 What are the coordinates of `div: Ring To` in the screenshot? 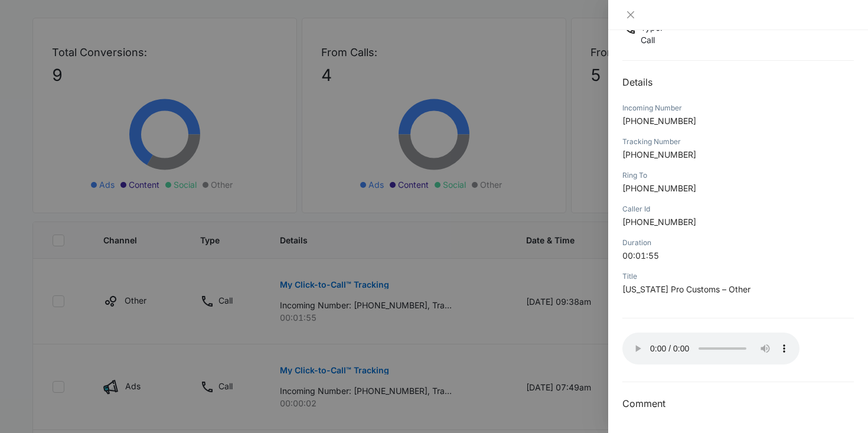 It's located at (738, 176).